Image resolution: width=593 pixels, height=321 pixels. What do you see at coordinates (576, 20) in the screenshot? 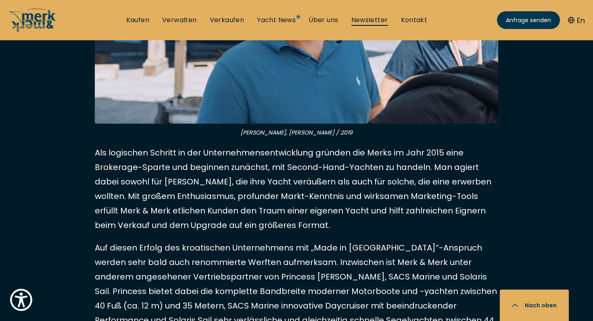
I see `button: En` at bounding box center [576, 20].